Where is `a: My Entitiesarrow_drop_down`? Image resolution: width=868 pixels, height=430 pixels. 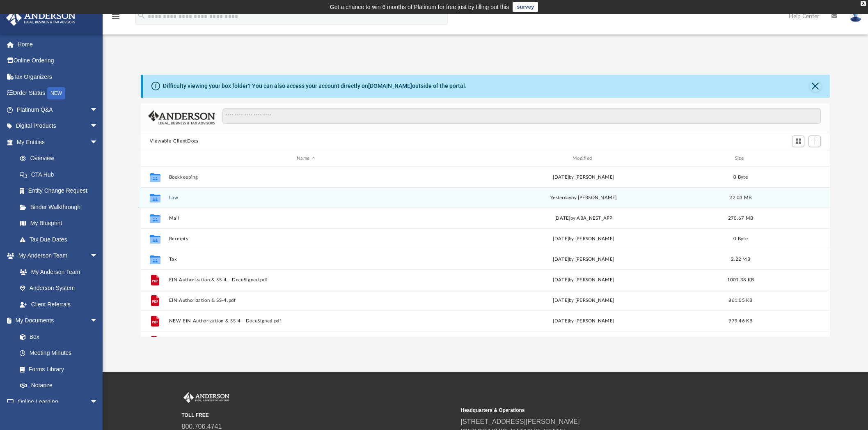 a: My Entitiesarrow_drop_down is located at coordinates (58, 142).